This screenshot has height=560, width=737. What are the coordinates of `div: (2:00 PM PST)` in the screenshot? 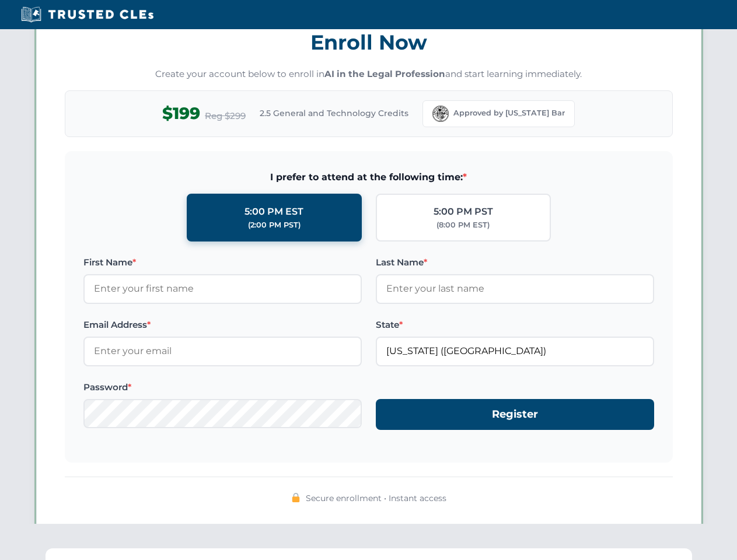 It's located at (274, 225).